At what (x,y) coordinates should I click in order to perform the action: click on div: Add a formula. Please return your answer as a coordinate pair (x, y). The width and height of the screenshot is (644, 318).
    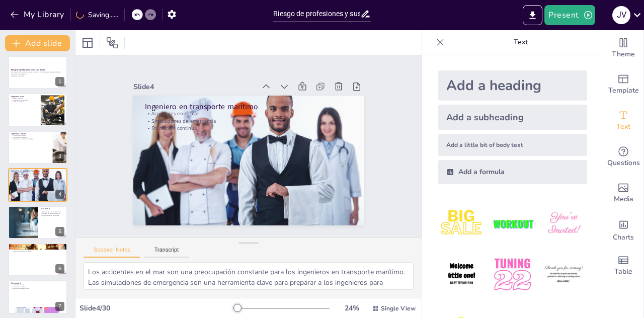
    Looking at the image, I should click on (513, 172).